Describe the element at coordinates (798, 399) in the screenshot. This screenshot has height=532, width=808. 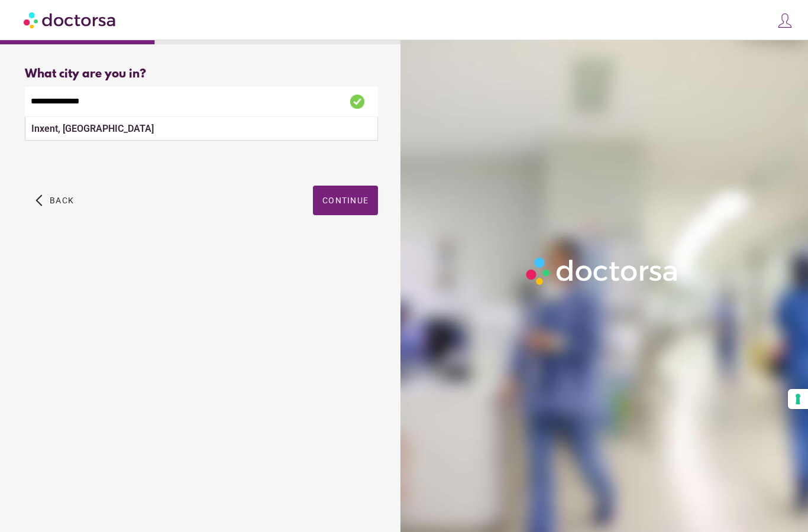
I see `button: Your consent preferences for tracking technologies` at that location.